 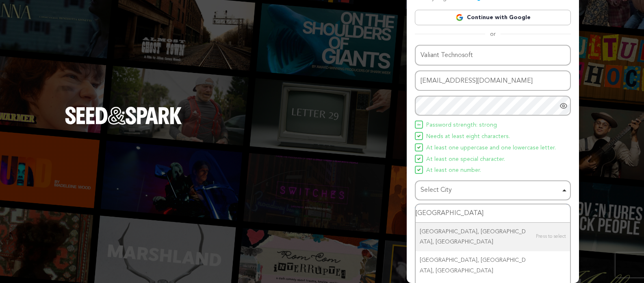 I want to click on input: Select City, so click(x=493, y=214).